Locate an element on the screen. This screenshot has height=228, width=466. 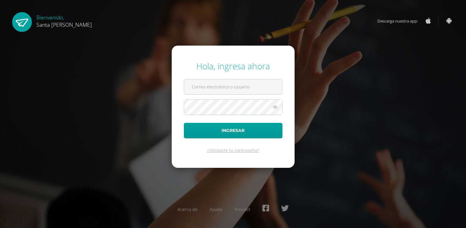
a: Ayuda is located at coordinates (216, 209).